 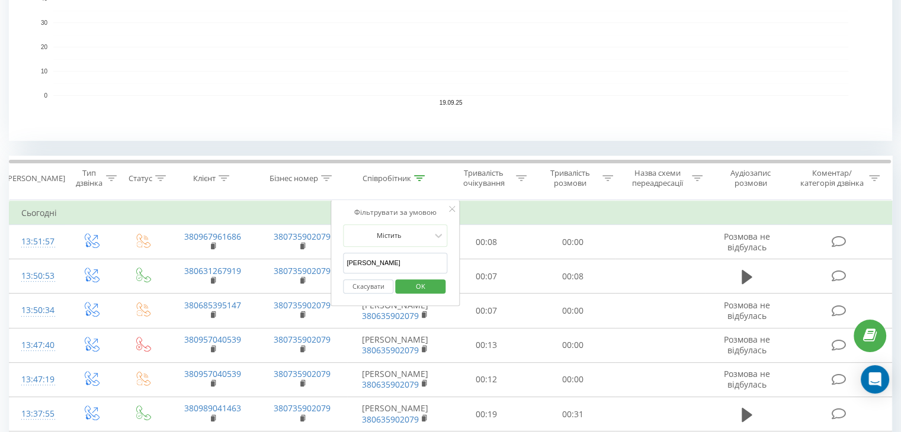 I want to click on div: Аудіозапис розмови, so click(x=750, y=178).